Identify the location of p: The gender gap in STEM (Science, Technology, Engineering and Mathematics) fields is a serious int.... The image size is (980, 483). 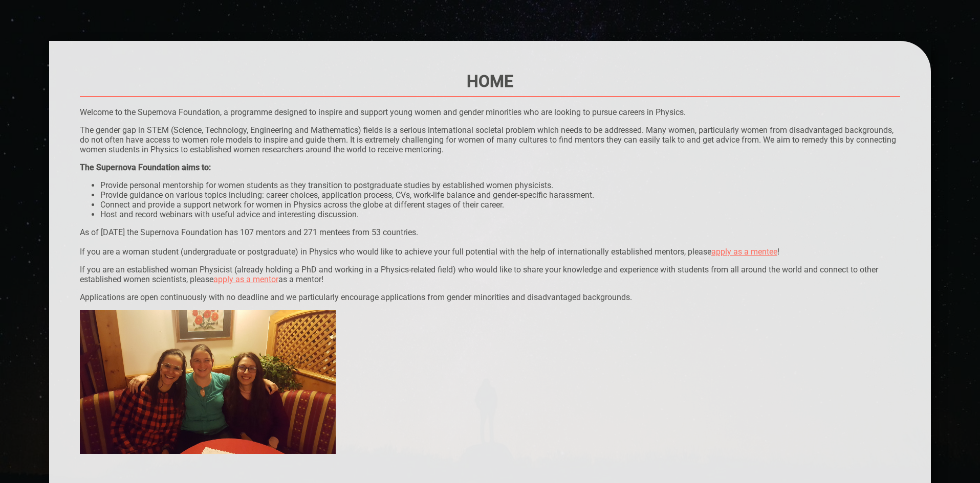
(490, 139).